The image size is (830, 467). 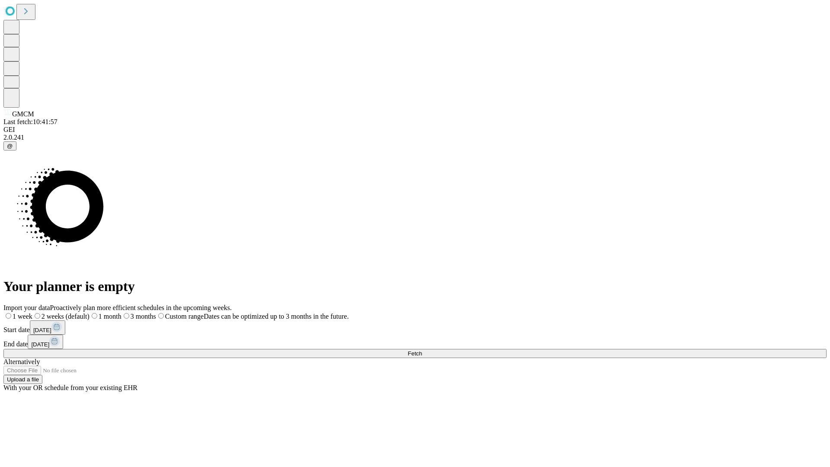 I want to click on input: 1 week, so click(x=8, y=316).